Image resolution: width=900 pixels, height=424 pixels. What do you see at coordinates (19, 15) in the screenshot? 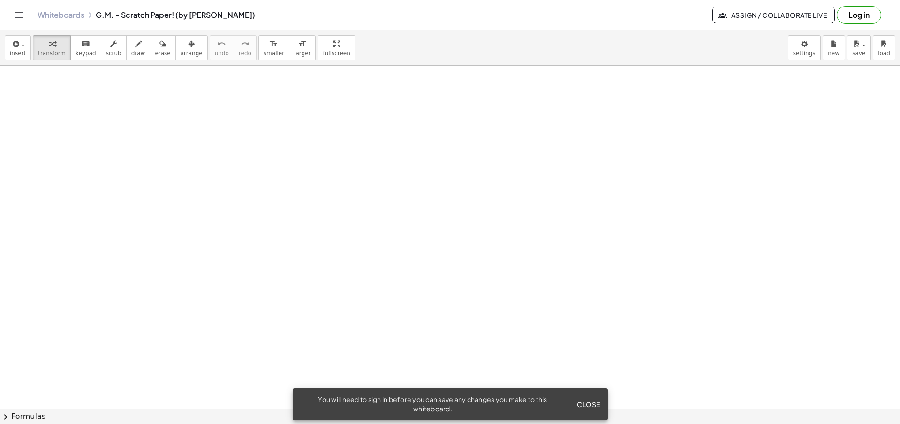
I see `button: Toggle navigation` at bounding box center [19, 15].